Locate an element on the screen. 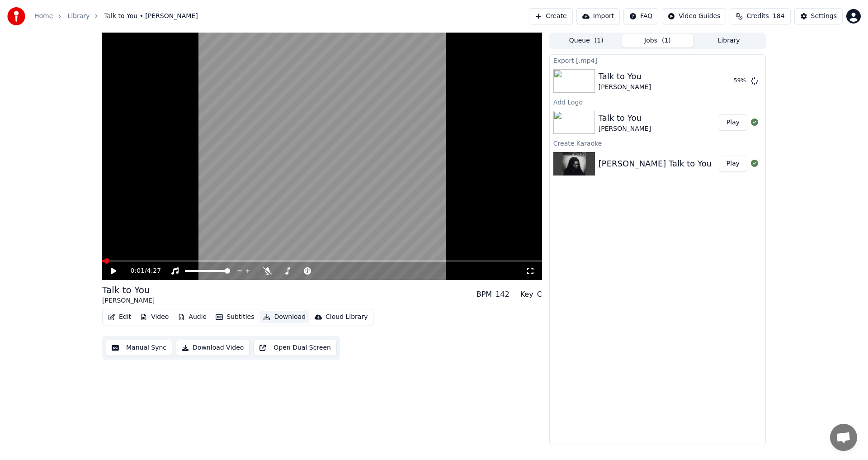 This screenshot has height=460, width=868. button: Manual Sync is located at coordinates (139, 348).